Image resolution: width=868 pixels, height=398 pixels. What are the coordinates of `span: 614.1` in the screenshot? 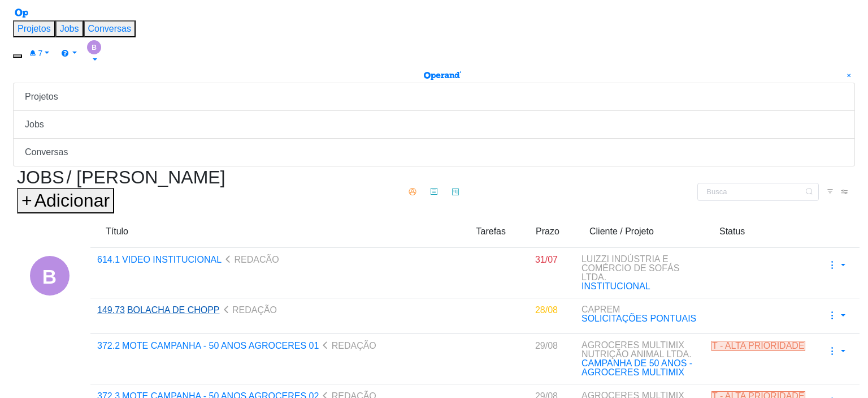 It's located at (108, 259).